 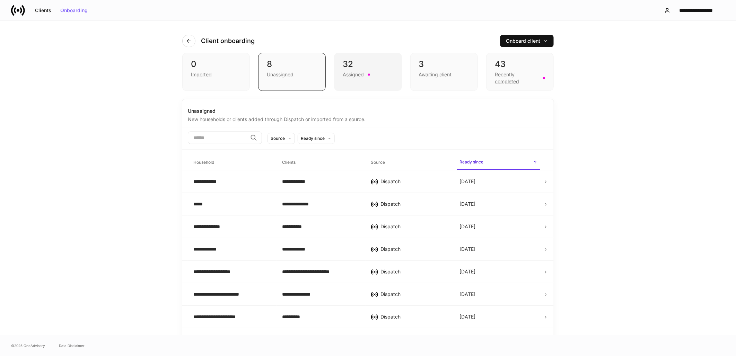 I want to click on button: Clients, so click(x=43, y=10).